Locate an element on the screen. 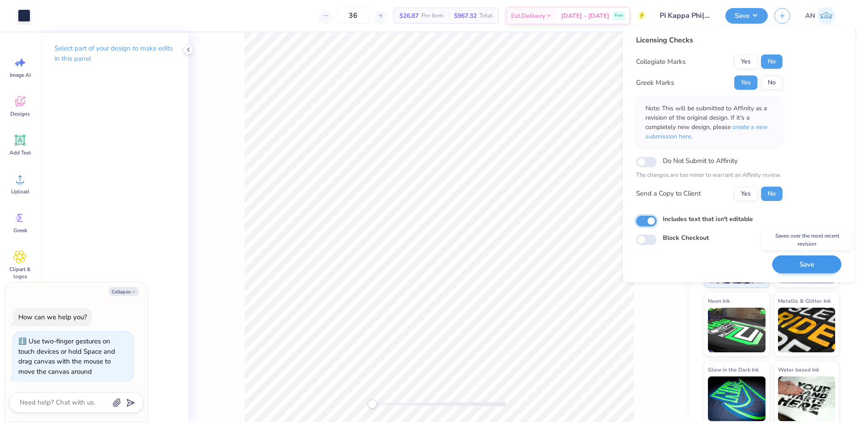  label: Block Checkout is located at coordinates (686, 238).